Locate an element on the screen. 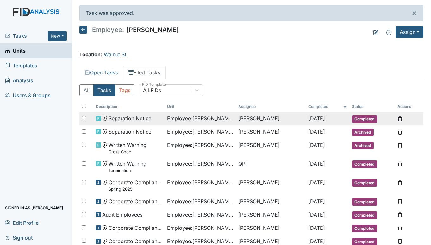 This screenshot has width=431, height=245. button: Tags is located at coordinates (125, 90).